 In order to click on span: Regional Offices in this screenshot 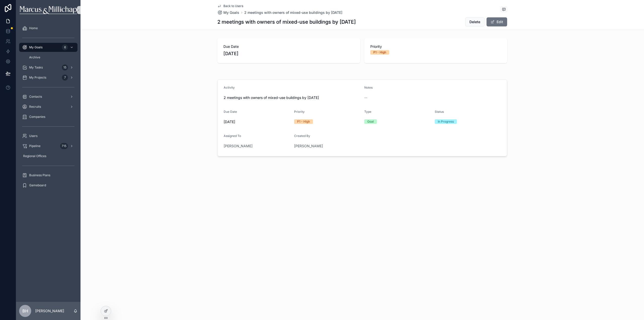, I will do `click(34, 156)`.